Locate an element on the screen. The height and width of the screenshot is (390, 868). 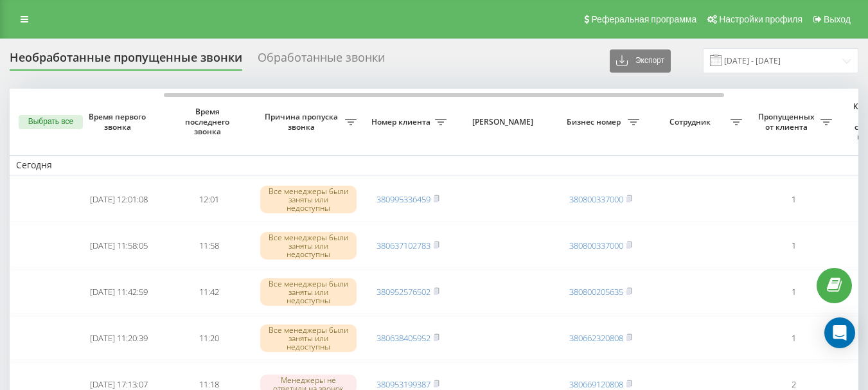
span: Выход is located at coordinates (837, 19).